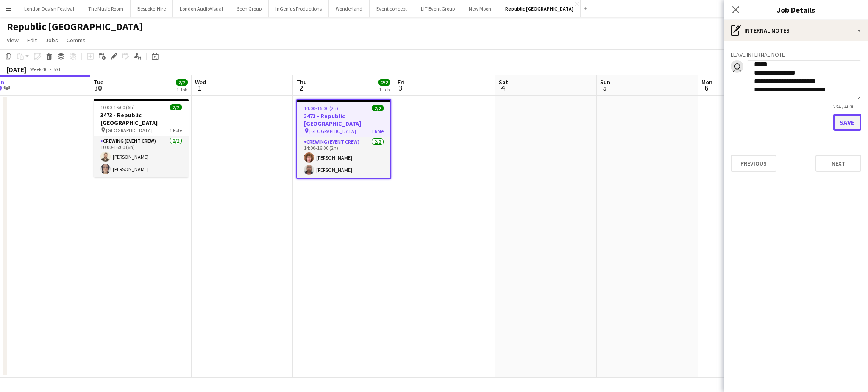 The height and width of the screenshot is (392, 868). What do you see at coordinates (301, 82) in the screenshot?
I see `span: Thu` at bounding box center [301, 82].